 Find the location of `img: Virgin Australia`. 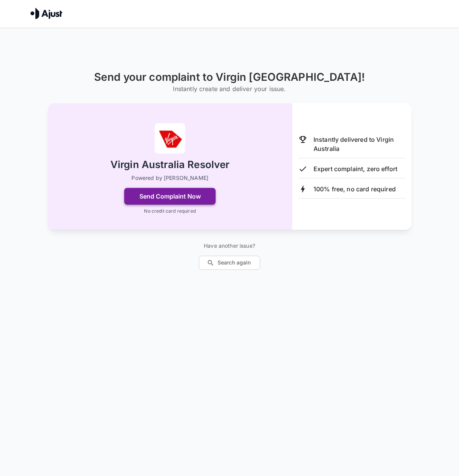

img: Virgin Australia is located at coordinates (170, 138).